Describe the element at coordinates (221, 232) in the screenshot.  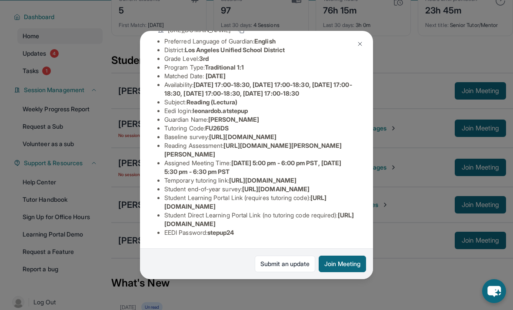
I see `span: stepup24` at that location.